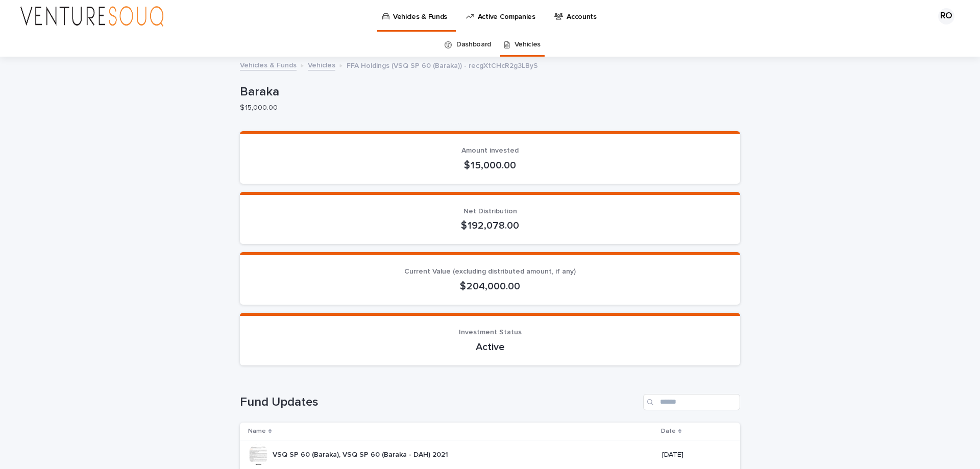  I want to click on p: $ 192,078.00, so click(490, 226).